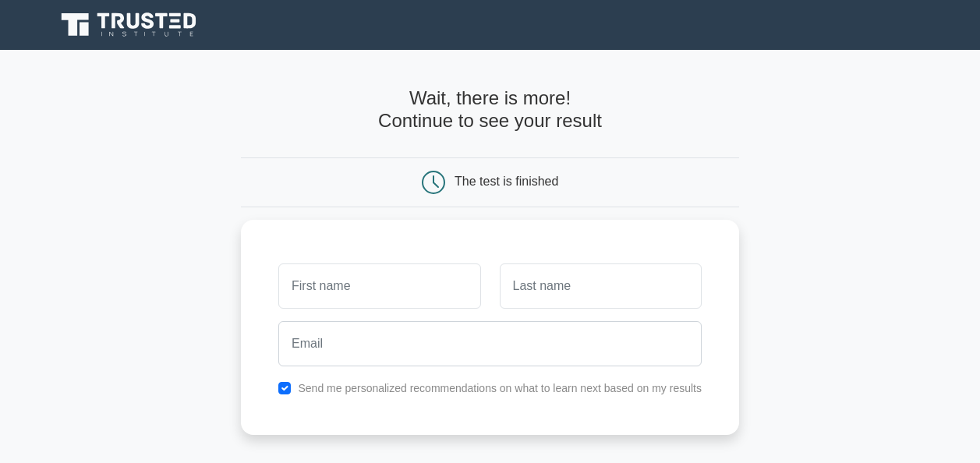  What do you see at coordinates (490, 110) in the screenshot?
I see `h4: Wait, there is more! Continue to see your result` at bounding box center [490, 110].